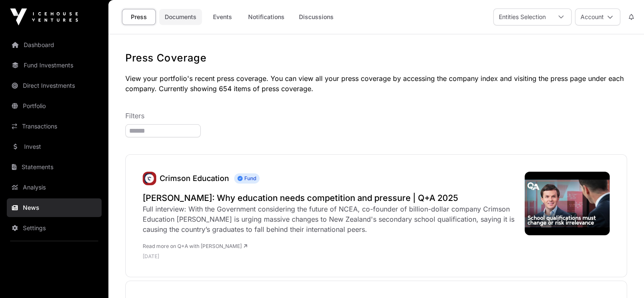 Image resolution: width=644 pixels, height=298 pixels. Describe the element at coordinates (54, 126) in the screenshot. I see `a: Transactions` at that location.